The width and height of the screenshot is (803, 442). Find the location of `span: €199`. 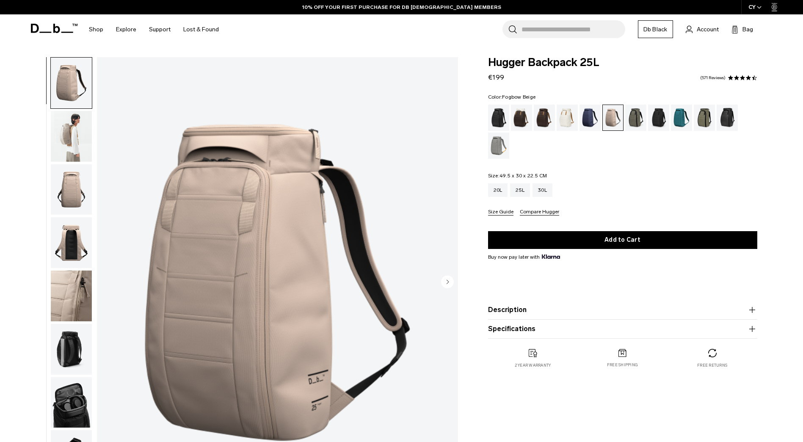

span: €199 is located at coordinates (496, 77).